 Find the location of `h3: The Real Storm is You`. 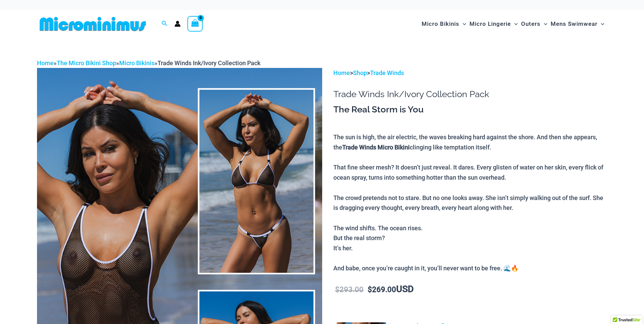

h3: The Real Storm is You is located at coordinates (470, 110).